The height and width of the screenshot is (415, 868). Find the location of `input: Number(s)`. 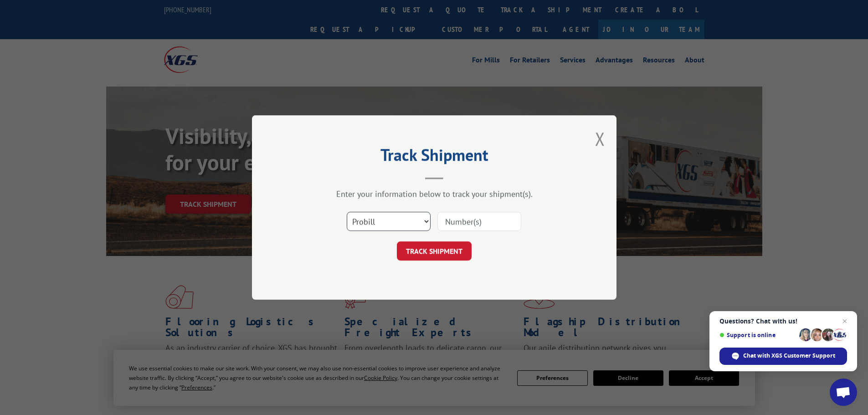

input: Number(s) is located at coordinates (480, 222).